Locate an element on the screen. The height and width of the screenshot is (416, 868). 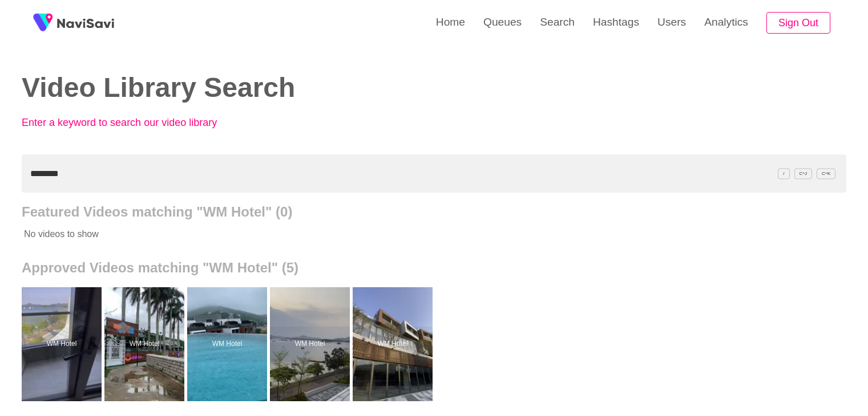
p: Enter a keyword to search our video library is located at coordinates (147, 123).